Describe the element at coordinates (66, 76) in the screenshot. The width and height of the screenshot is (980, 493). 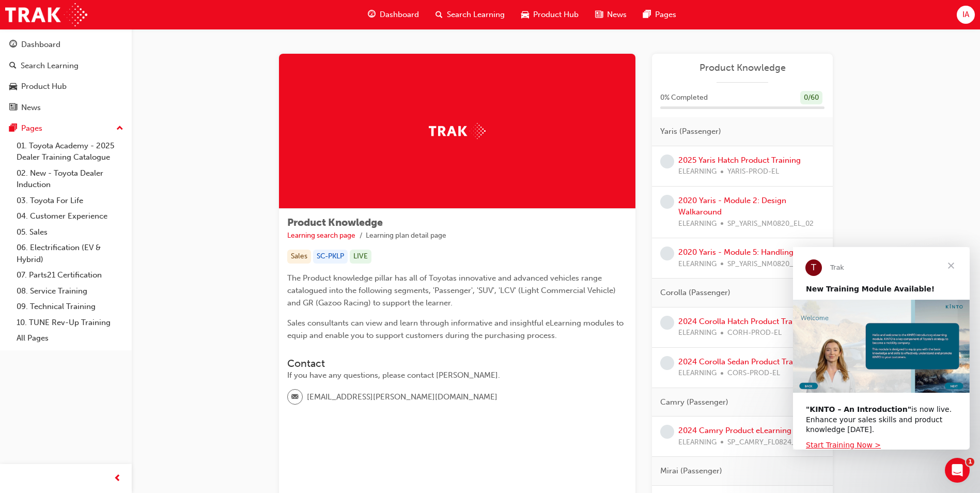
I see `button: DashboardSearch LearningProduct HubNews` at that location.